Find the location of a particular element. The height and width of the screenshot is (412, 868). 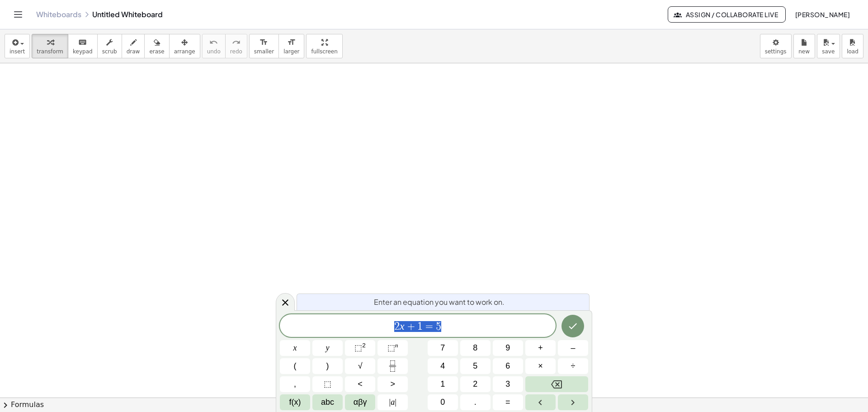

button: Absolute value is located at coordinates (393, 402).